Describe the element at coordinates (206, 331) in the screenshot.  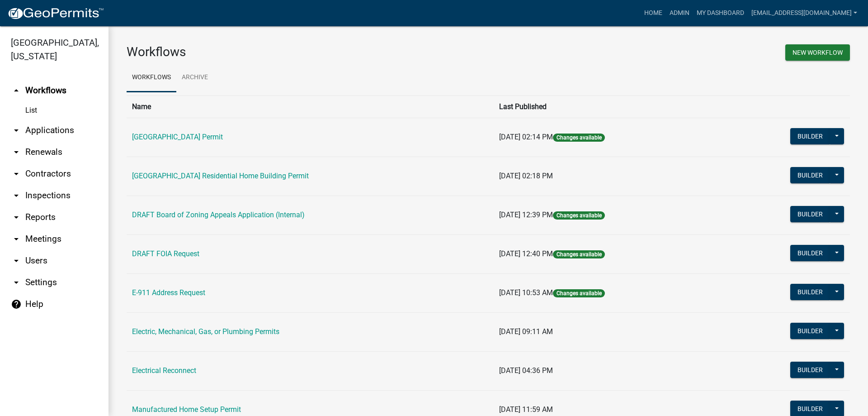
I see `a: Electric, Mechanical, Gas, or Plumbing Permits` at that location.